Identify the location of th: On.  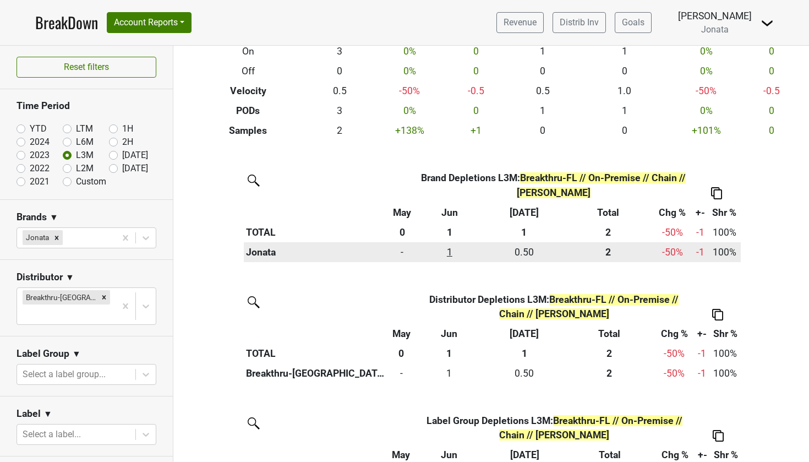
(248, 52).